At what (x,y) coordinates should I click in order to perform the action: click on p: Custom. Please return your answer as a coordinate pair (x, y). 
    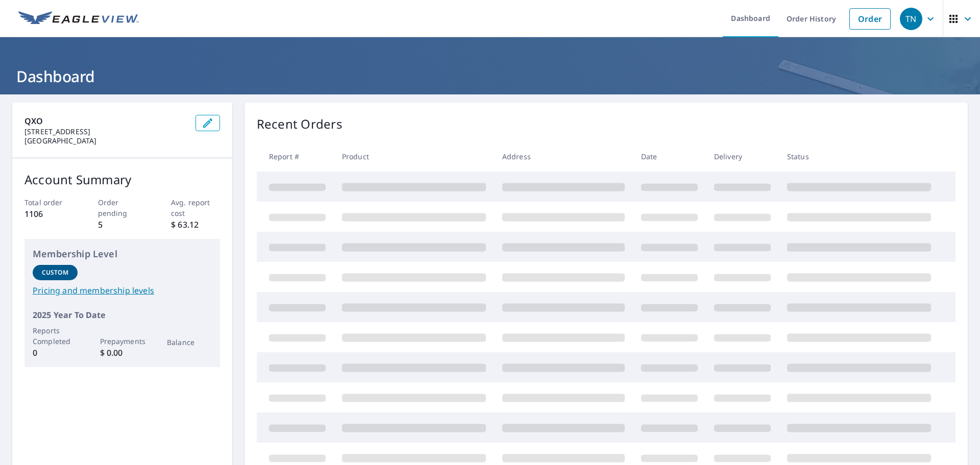
    Looking at the image, I should click on (55, 272).